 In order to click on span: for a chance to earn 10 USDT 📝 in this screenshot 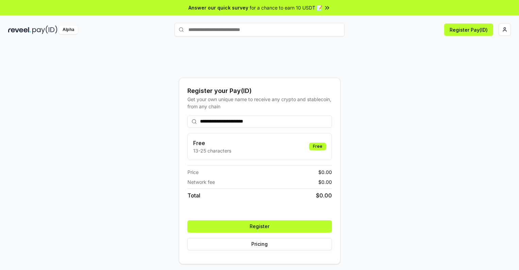, I will do `click(286, 7)`.